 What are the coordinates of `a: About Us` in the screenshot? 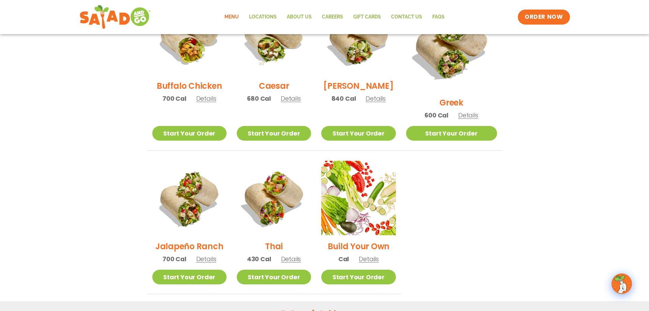 It's located at (299, 17).